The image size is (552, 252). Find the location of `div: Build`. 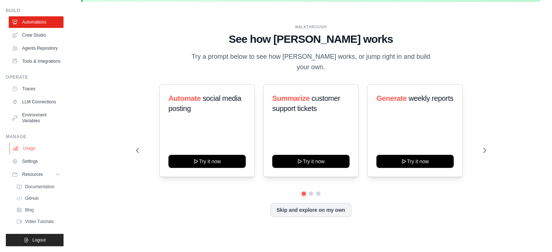

div: Build is located at coordinates (34, 11).